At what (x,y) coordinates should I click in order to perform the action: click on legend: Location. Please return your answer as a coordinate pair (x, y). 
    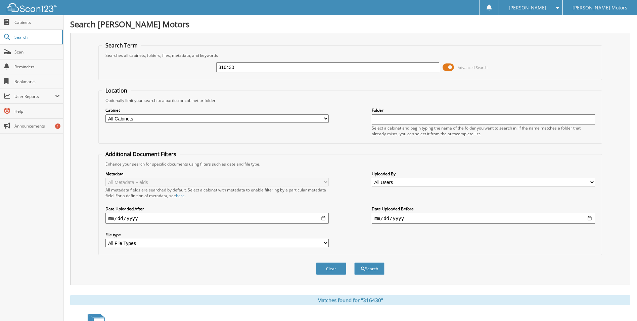
    Looking at the image, I should click on (116, 90).